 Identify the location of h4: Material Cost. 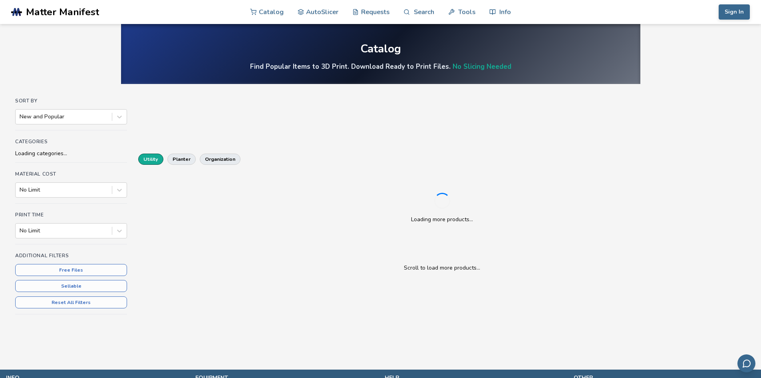
(71, 174).